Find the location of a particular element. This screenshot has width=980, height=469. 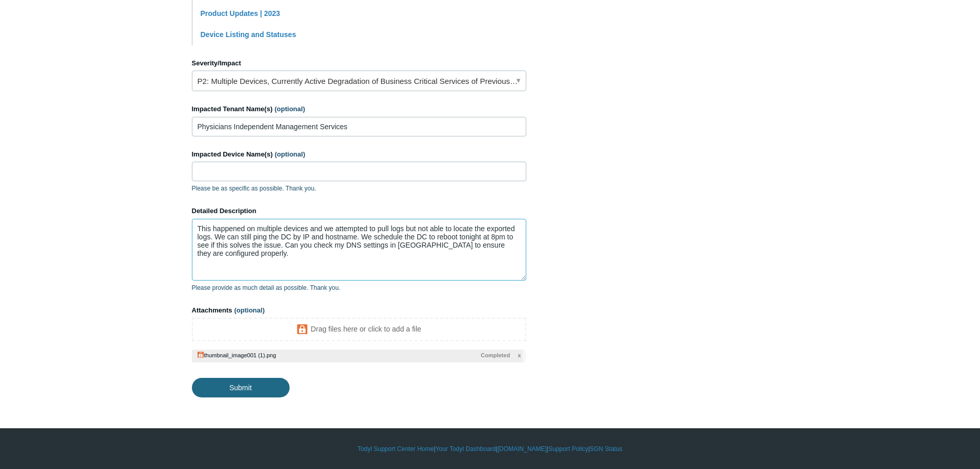

a: Todyl Support Center Home is located at coordinates (396, 449).